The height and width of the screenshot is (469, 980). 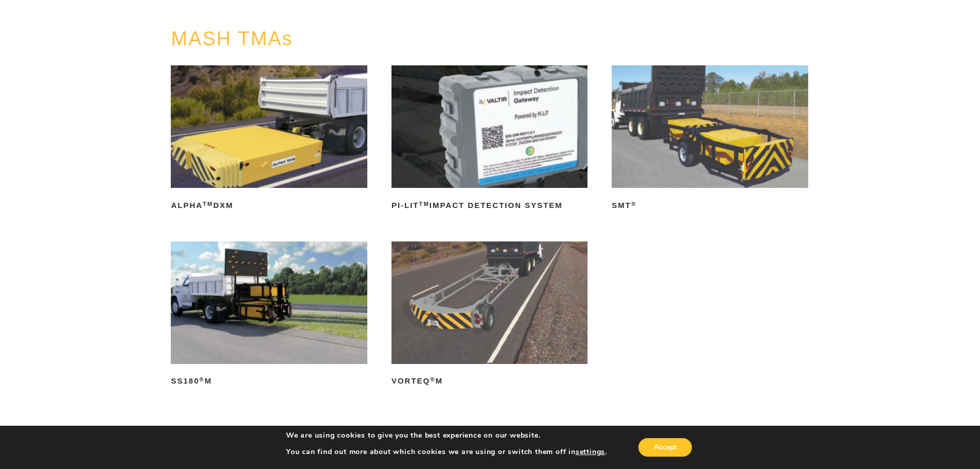 What do you see at coordinates (709, 205) in the screenshot?
I see `h2: SMT` at bounding box center [709, 205].